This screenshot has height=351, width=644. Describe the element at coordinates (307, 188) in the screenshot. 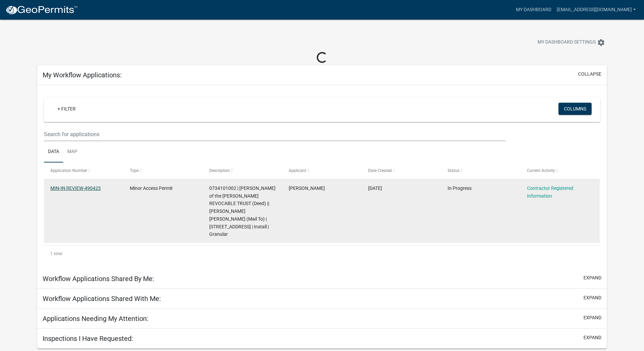

I see `span: RYAN VEATCH` at that location.